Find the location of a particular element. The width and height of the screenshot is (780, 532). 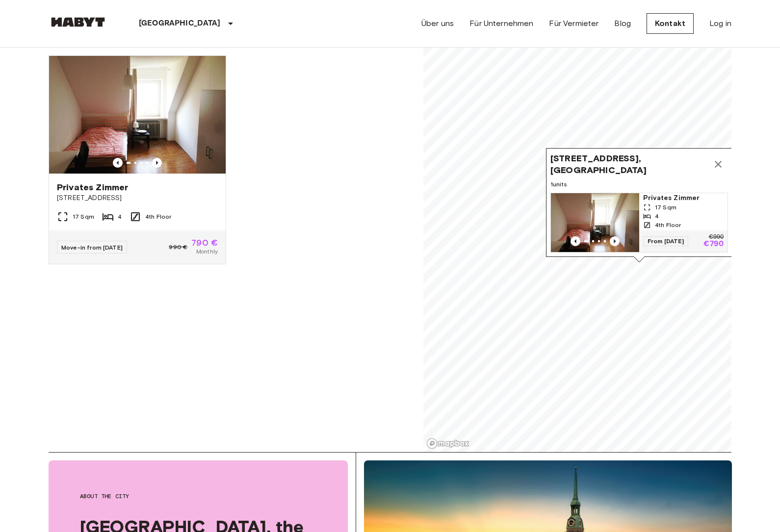

div: Map marker is located at coordinates (639, 205).